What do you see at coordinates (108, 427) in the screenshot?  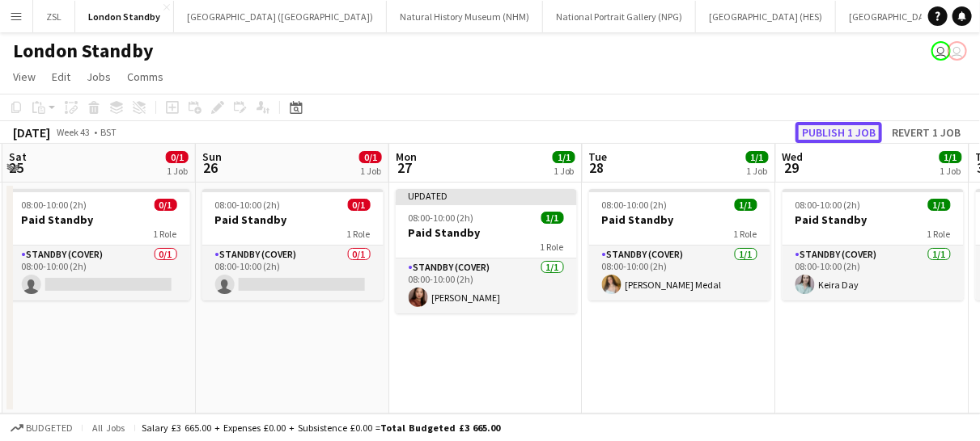 I see `span: All jobs` at bounding box center [108, 427].